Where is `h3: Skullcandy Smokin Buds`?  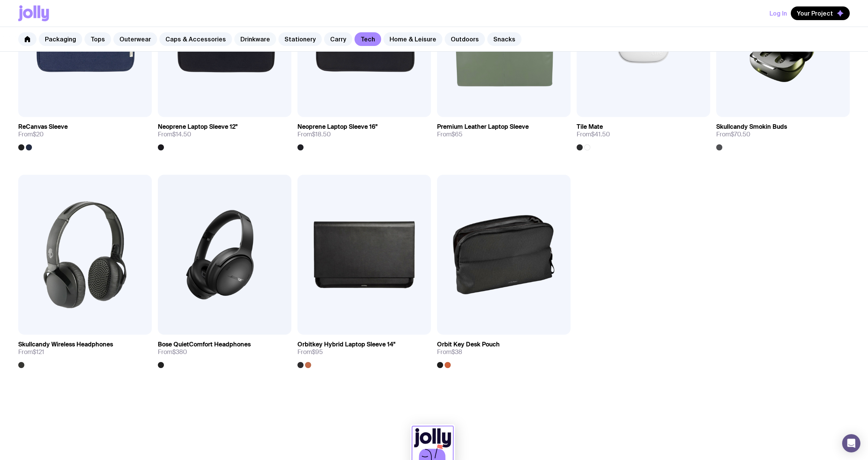
h3: Skullcandy Smokin Buds is located at coordinates (751, 127).